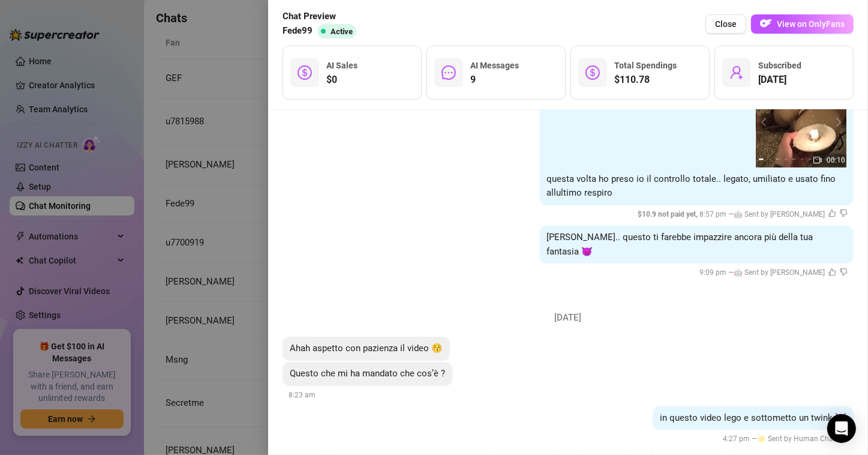 Image resolution: width=868 pixels, height=455 pixels. Describe the element at coordinates (737, 73) in the screenshot. I see `span: user-add` at that location.